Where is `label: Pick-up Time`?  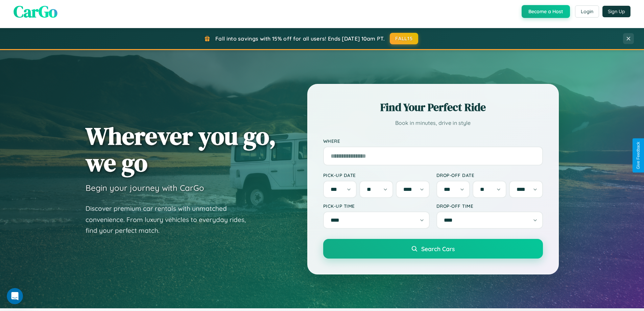 label: Pick-up Time is located at coordinates (376, 206).